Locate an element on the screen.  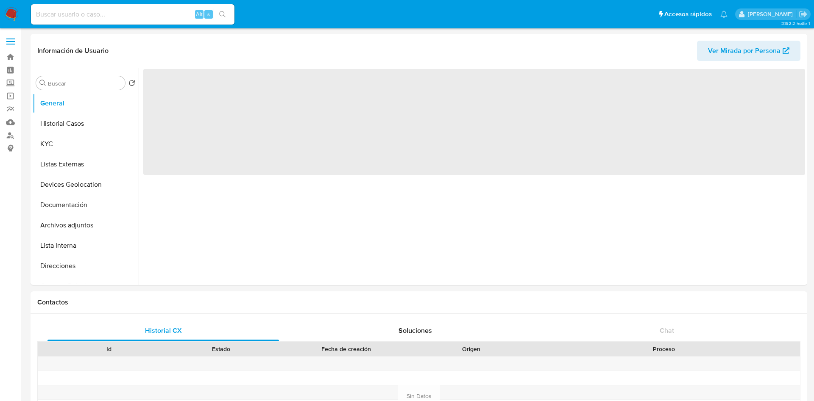
div: Id is located at coordinates (109, 349).